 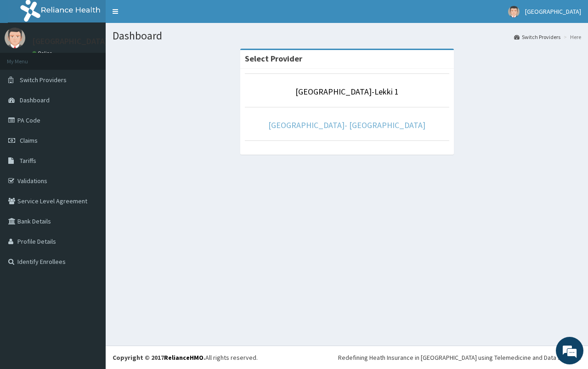 What do you see at coordinates (43, 80) in the screenshot?
I see `span: Switch Providers` at bounding box center [43, 80].